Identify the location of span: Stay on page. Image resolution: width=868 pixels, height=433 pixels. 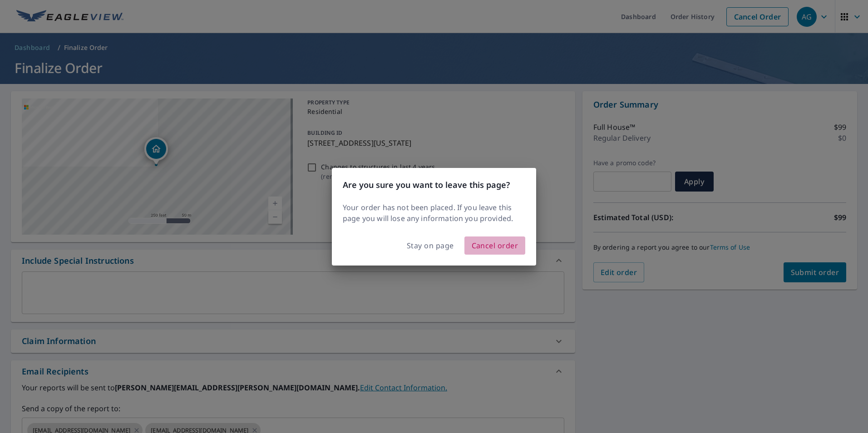
(431, 245).